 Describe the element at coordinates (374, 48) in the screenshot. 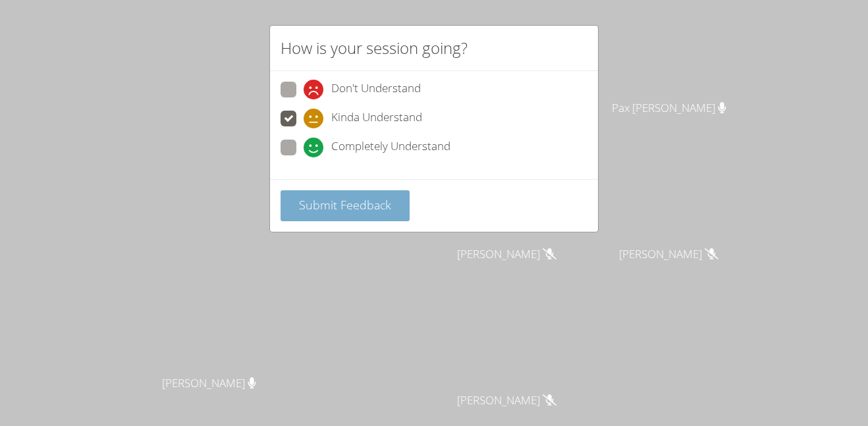

I see `h2: How is your session going?` at that location.